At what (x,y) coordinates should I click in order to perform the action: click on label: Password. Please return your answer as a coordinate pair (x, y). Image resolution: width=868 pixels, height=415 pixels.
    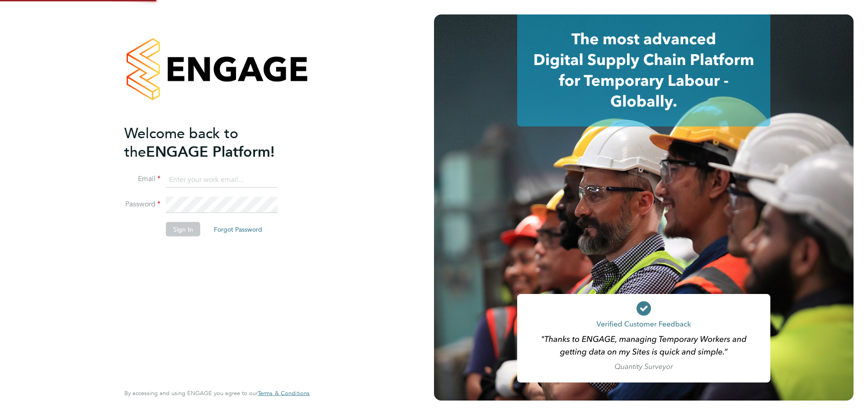
    Looking at the image, I should click on (142, 204).